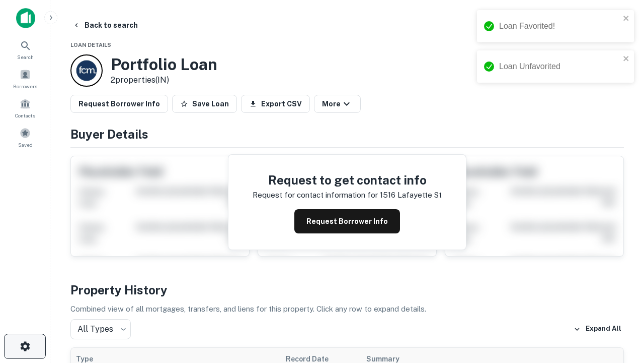 The height and width of the screenshot is (363, 644). I want to click on div: Loan Unfavorited, so click(560, 66).